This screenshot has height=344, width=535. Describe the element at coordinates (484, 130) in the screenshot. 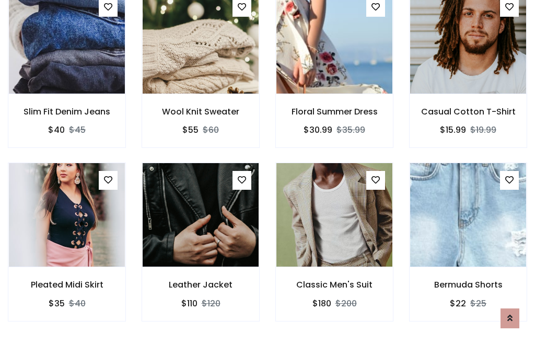

I see `del: $19.99` at that location.